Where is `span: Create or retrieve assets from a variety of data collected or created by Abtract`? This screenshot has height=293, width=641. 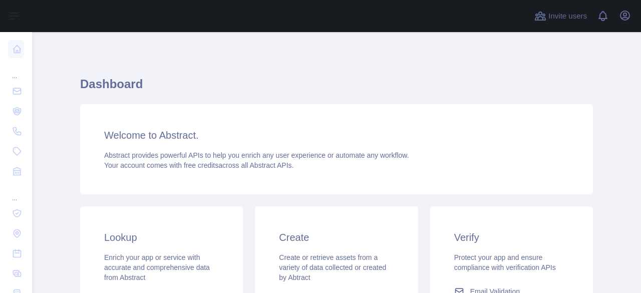
span: Create or retrieve assets from a variety of data collected or created by Abtract is located at coordinates (332, 267).